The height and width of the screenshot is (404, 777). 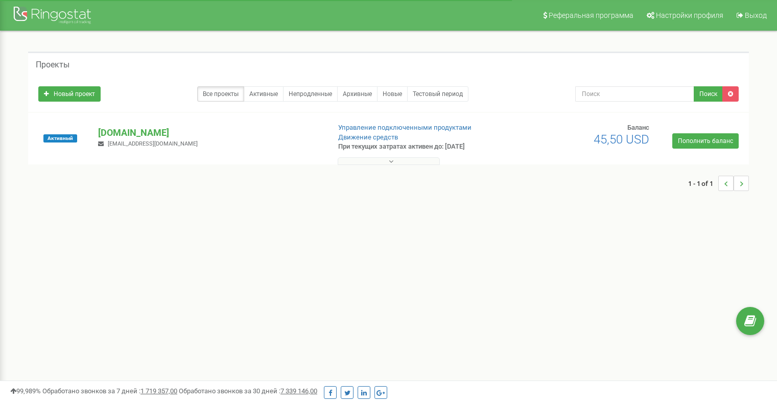 I want to click on u: 1 719 357,00, so click(x=159, y=391).